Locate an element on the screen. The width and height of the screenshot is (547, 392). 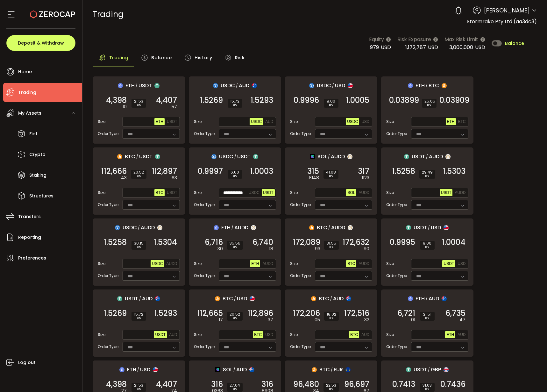
span: Risk is located at coordinates (240, 58).